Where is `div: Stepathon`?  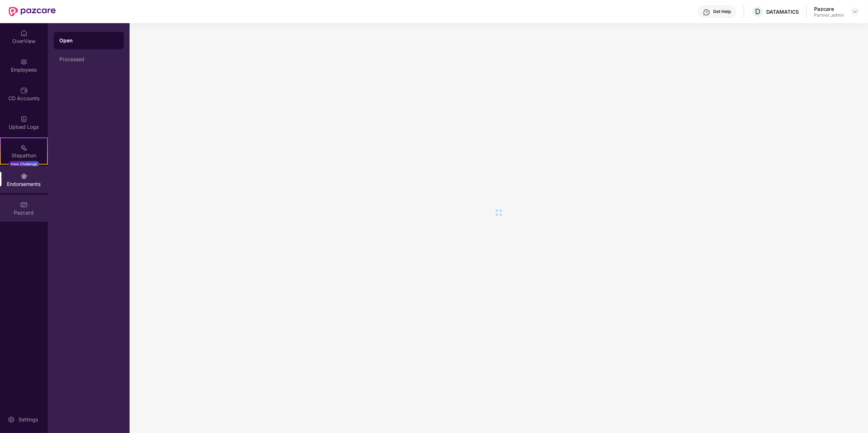 div: Stepathon is located at coordinates (24, 156).